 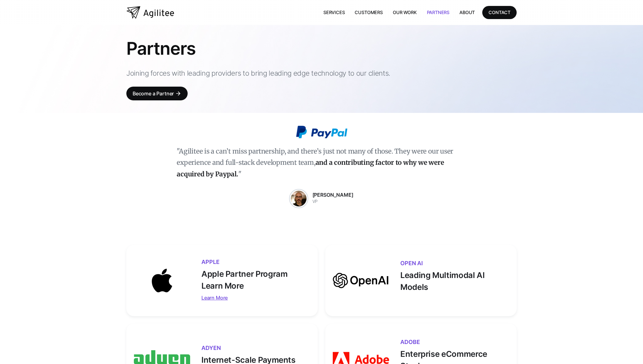 I want to click on div: Learn More, so click(x=256, y=298).